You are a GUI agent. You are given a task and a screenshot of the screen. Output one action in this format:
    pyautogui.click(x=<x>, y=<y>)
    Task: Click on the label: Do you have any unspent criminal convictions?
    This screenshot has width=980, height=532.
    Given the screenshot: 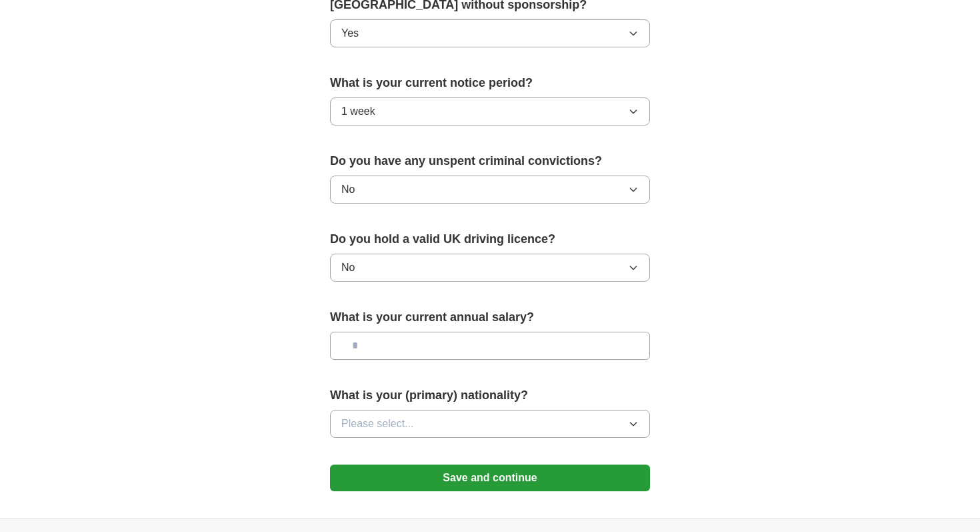 What is the action you would take?
    pyautogui.click(x=490, y=161)
    